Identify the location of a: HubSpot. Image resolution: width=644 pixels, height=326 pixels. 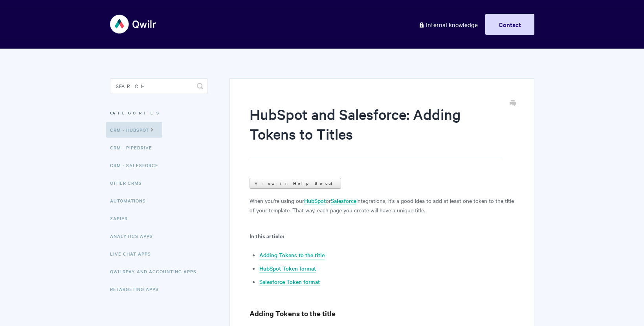
(315, 201).